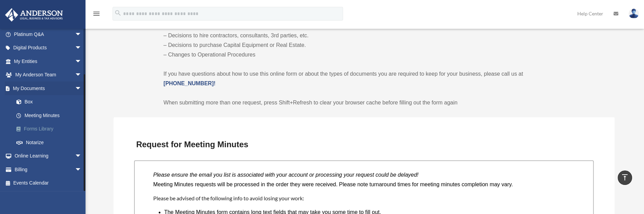  What do you see at coordinates (625, 178) in the screenshot?
I see `a: vertical_align_top` at bounding box center [625, 178].